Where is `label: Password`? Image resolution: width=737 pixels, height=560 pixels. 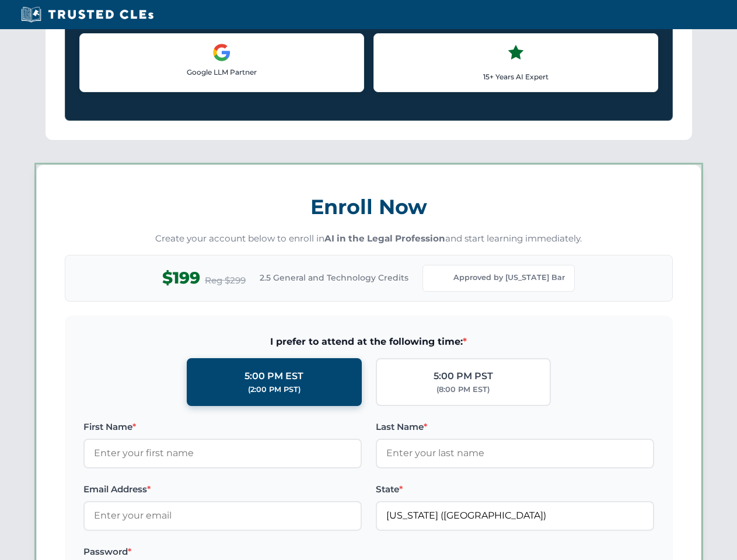 label: Password is located at coordinates (222, 552).